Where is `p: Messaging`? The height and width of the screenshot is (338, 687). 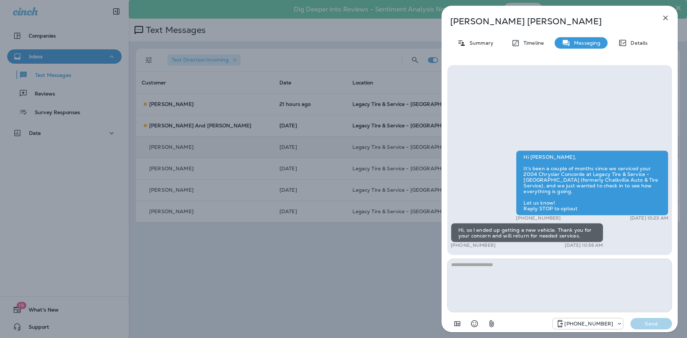 p: Messaging is located at coordinates (585, 43).